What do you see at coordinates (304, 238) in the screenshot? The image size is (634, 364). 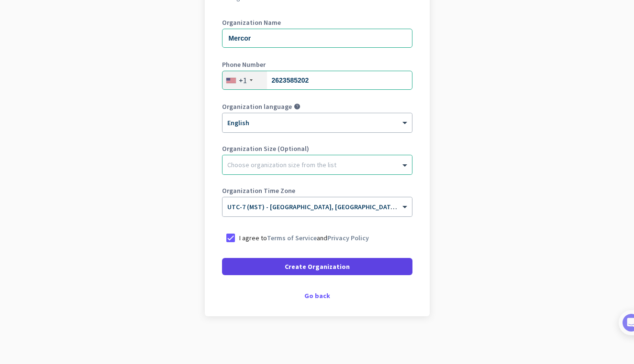 I see `p: I agree to and` at bounding box center [304, 238].